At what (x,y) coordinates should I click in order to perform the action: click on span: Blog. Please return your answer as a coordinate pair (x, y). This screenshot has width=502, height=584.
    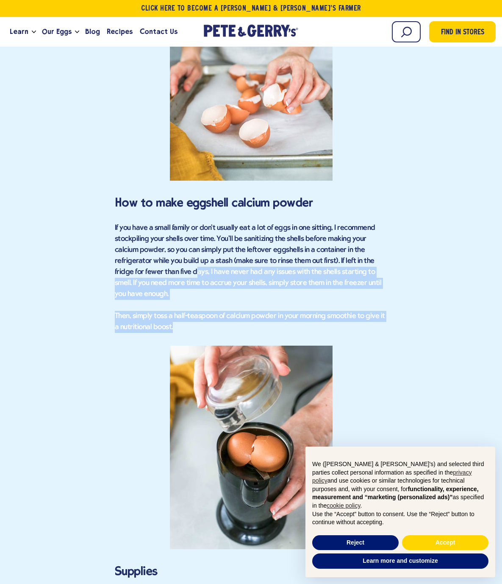
    Looking at the image, I should click on (92, 31).